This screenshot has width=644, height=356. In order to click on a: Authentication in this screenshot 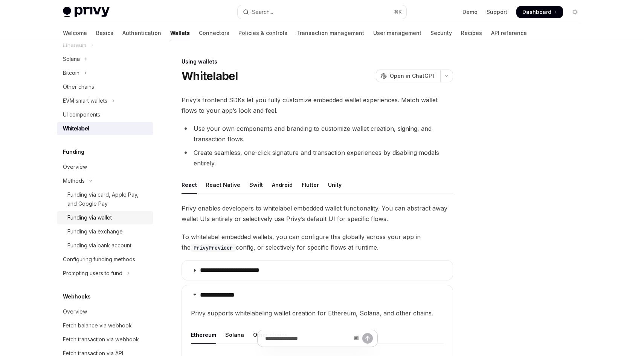, I will do `click(142, 33)`.